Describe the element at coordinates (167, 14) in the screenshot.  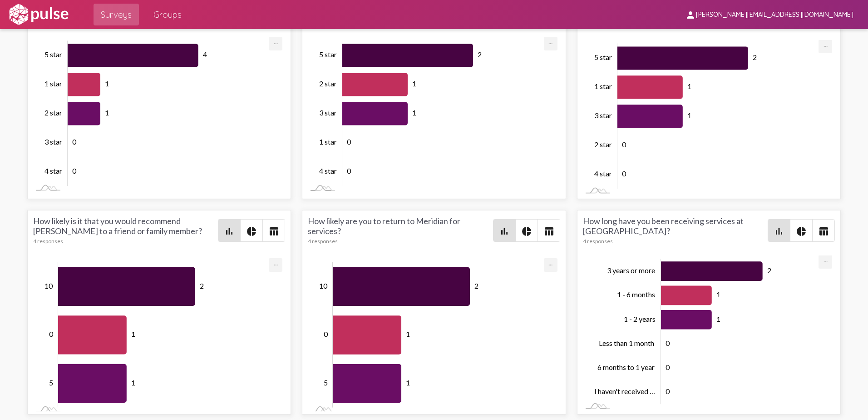
I see `span: Groups` at that location.